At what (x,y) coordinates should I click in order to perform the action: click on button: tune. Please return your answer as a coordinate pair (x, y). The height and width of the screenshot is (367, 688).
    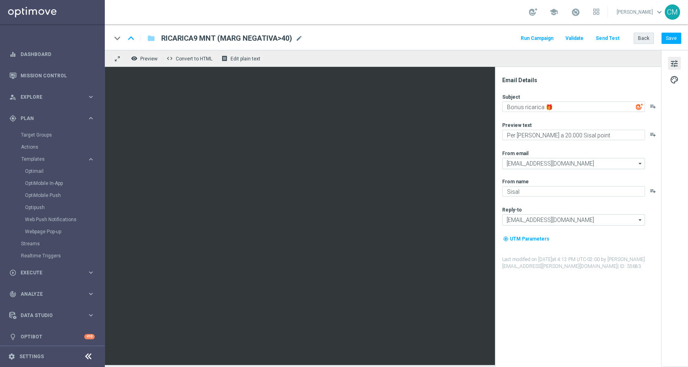
    Looking at the image, I should click on (675, 63).